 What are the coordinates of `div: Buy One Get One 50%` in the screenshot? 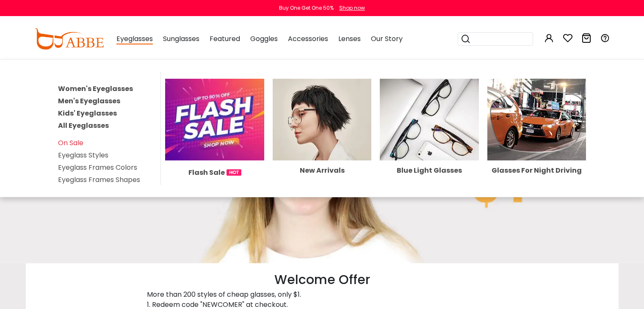 It's located at (306, 8).